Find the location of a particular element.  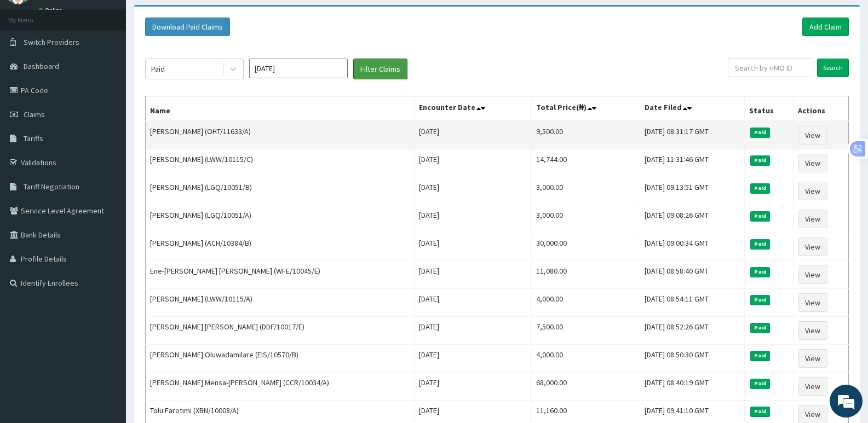

span: Tariffs is located at coordinates (33, 138).